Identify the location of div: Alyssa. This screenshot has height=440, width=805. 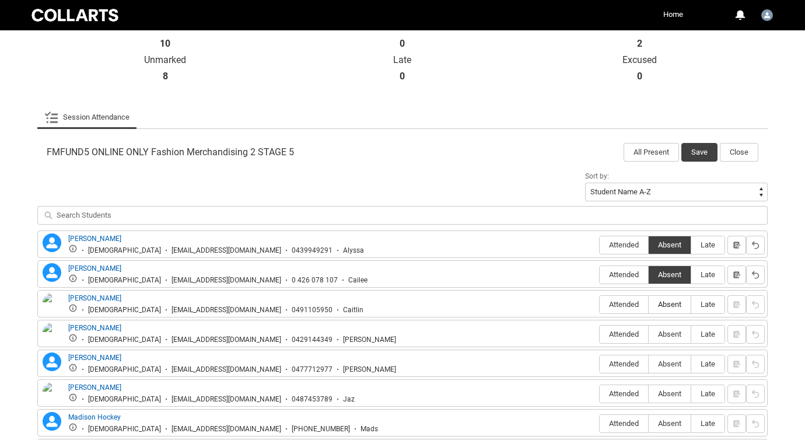
(353, 250).